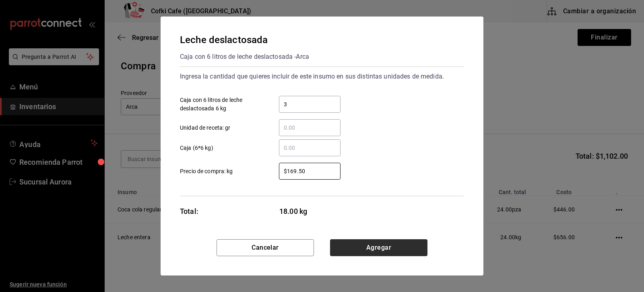 The image size is (644, 292). What do you see at coordinates (309, 171) in the screenshot?
I see `input: Precio de compra: kg` at bounding box center [309, 171].